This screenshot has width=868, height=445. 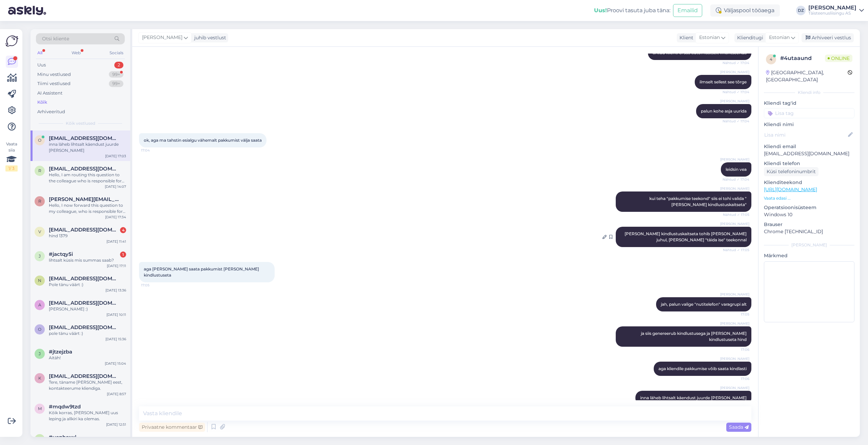 I want to click on span: leidsin vea, so click(x=737, y=169).